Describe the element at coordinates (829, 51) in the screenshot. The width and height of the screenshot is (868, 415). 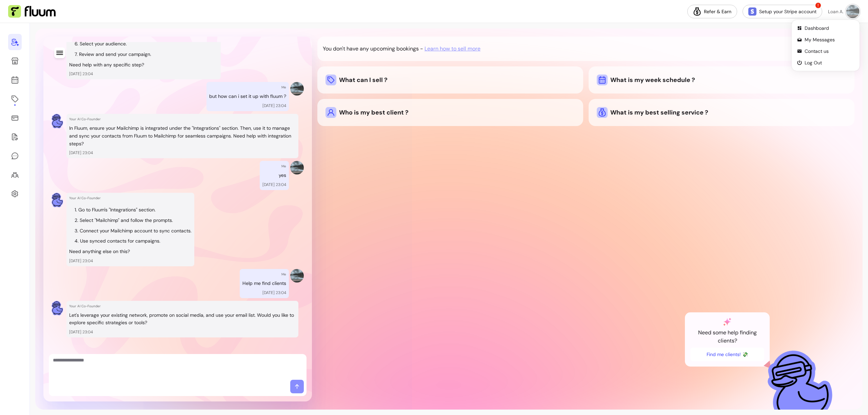
I see `span: Contact us` at that location.